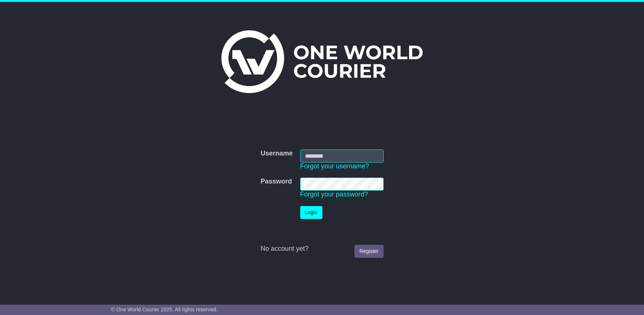  Describe the element at coordinates (369, 251) in the screenshot. I see `a: Register` at that location.